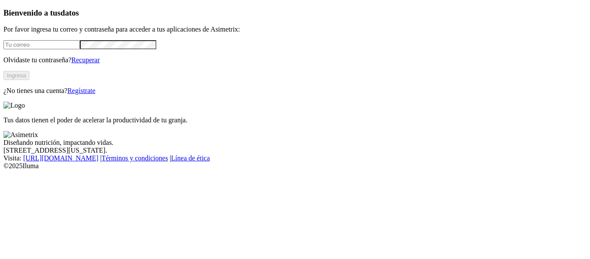 Image resolution: width=590 pixels, height=259 pixels. I want to click on p: ¿No tienes una cuenta?, so click(295, 91).